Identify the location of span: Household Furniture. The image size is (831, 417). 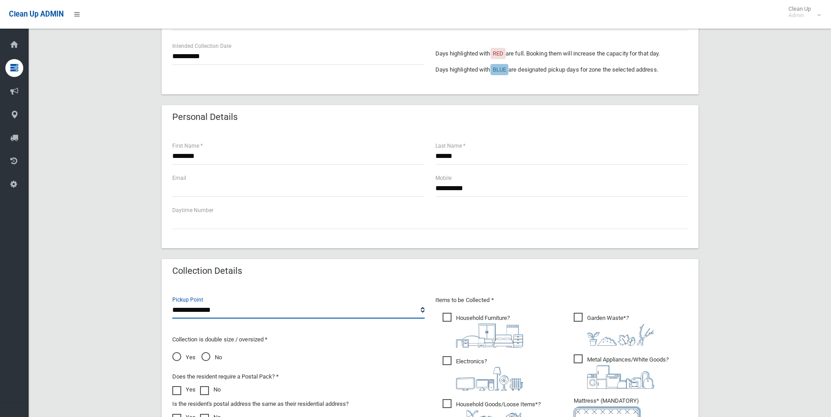
(483, 330).